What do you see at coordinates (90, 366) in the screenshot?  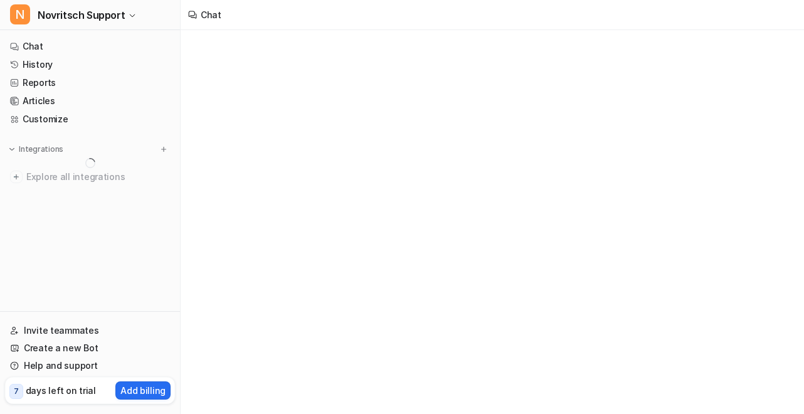 I see `a: Help and support` at bounding box center [90, 366].